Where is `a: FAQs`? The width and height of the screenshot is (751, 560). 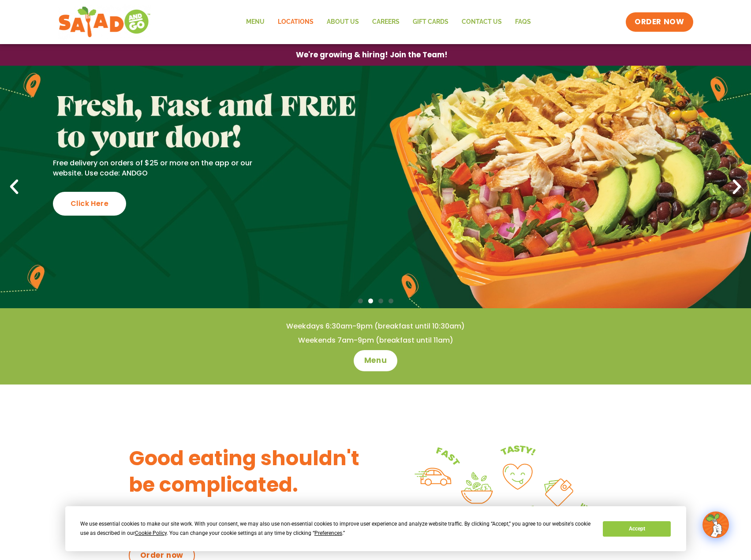 a: FAQs is located at coordinates (523, 22).